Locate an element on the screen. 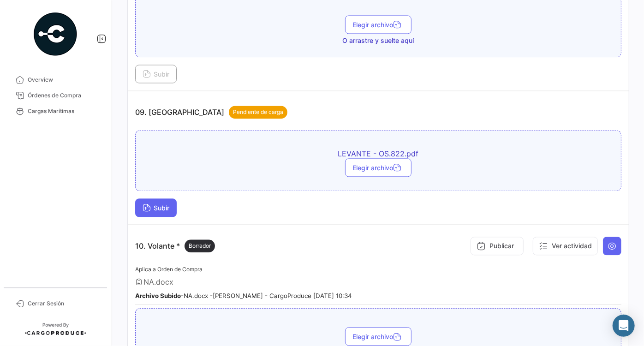 The image size is (644, 346). p: 10. Volante * is located at coordinates (175, 246).